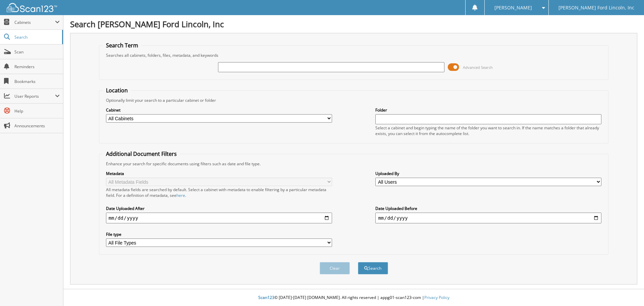  Describe the element at coordinates (37, 66) in the screenshot. I see `span: Reminders` at that location.